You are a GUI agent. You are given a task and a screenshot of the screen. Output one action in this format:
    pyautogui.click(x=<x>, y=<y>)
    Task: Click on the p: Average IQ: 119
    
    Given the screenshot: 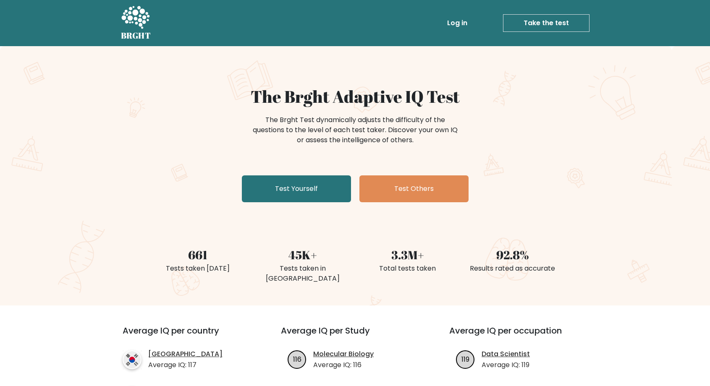 What is the action you would take?
    pyautogui.click(x=505, y=365)
    